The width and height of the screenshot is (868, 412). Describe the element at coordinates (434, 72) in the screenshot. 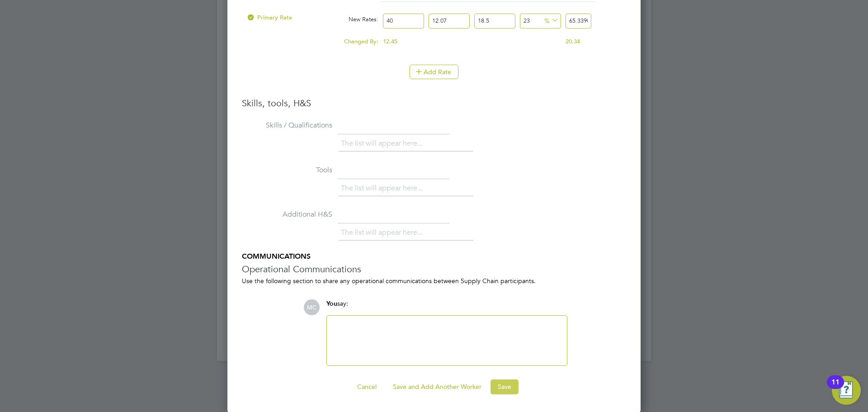

I see `button: Add Rate` at that location.